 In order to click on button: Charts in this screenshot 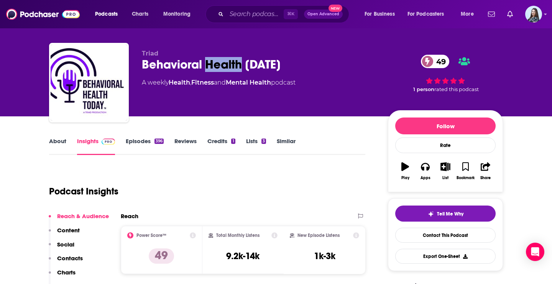, I will do `click(62, 276)`.